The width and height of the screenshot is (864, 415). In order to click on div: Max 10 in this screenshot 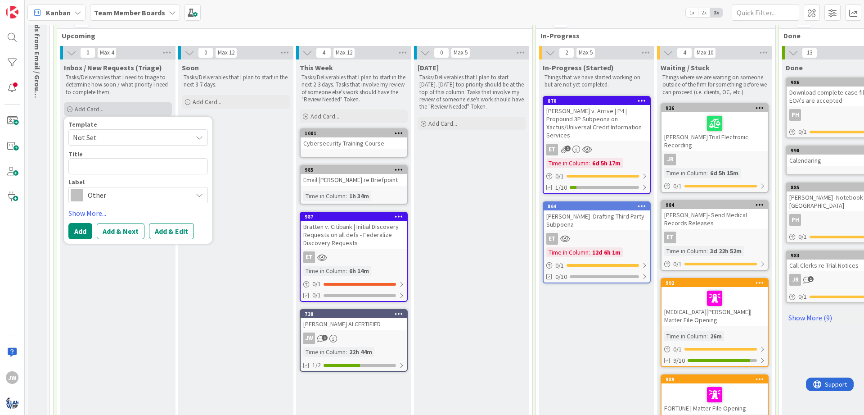, I will do `click(705, 53)`.